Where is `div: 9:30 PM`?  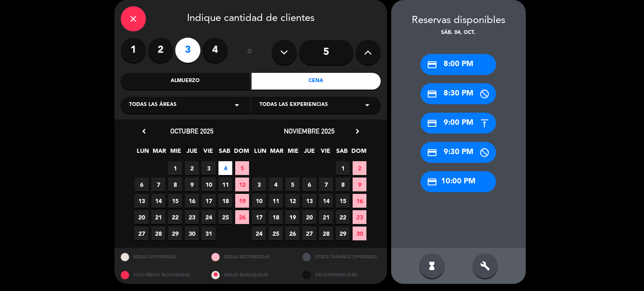 div: 9:30 PM is located at coordinates (459, 152).